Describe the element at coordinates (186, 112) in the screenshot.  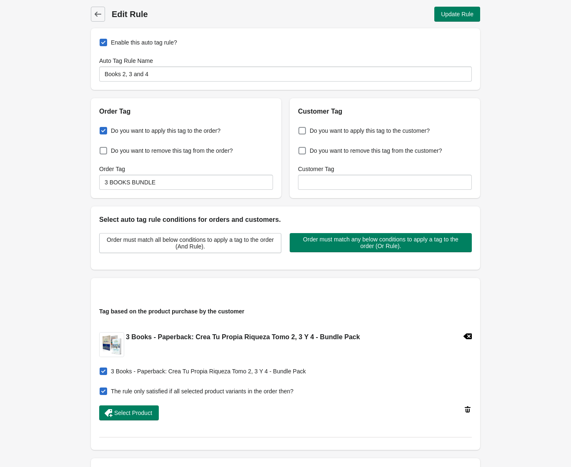
I see `h2: Order Tag` at that location.